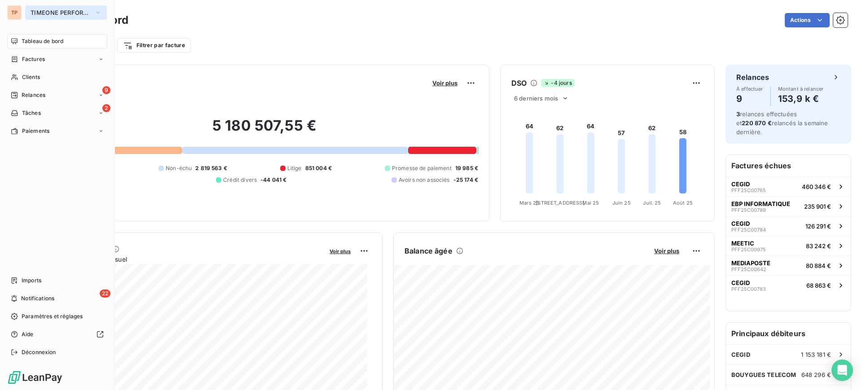  I want to click on span: Factures, so click(33, 59).